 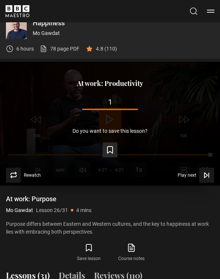 What do you see at coordinates (17, 11) in the screenshot?
I see `a: BBC Maestro` at bounding box center [17, 11].